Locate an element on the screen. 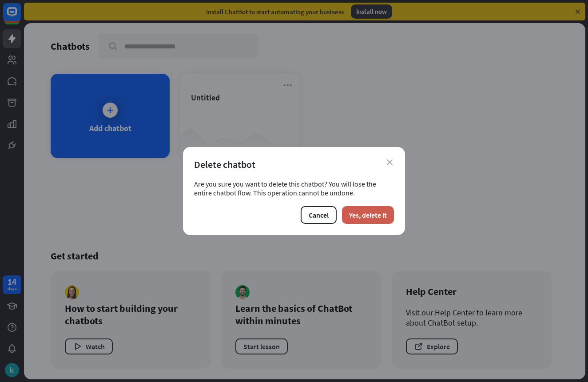 The image size is (588, 382). button: Open LiveChat chat widget is located at coordinates (20, 17).